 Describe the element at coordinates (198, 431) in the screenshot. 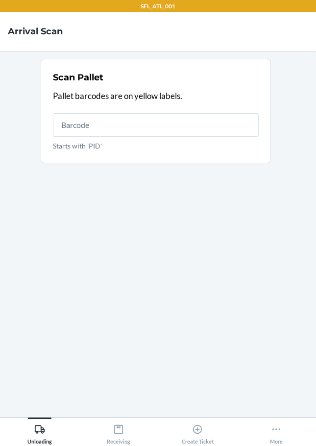

I see `button: Create Ticket` at that location.